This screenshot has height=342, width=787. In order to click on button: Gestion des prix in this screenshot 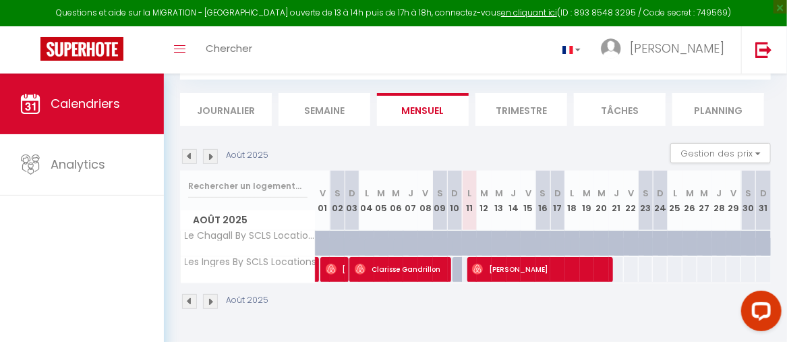, I will do `click(720, 153)`.